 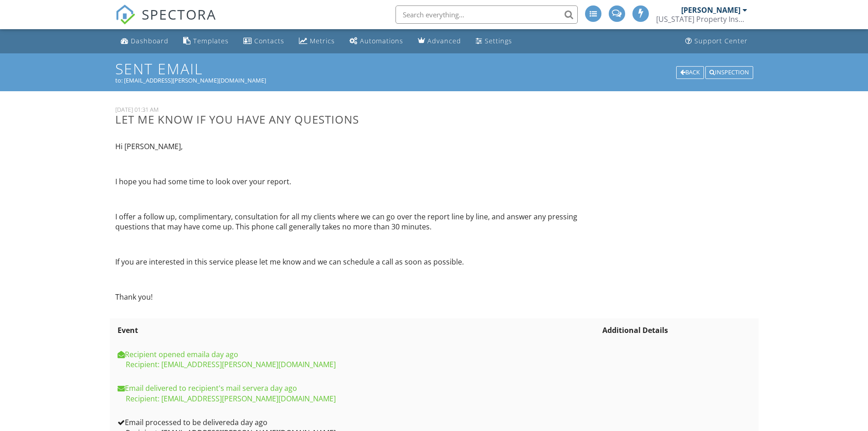 I want to click on input: Search everything..., so click(x=486, y=15).